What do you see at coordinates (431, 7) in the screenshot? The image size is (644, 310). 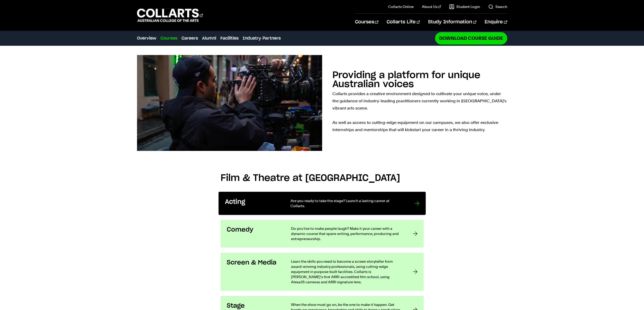 I see `a: About Us` at bounding box center [431, 7].